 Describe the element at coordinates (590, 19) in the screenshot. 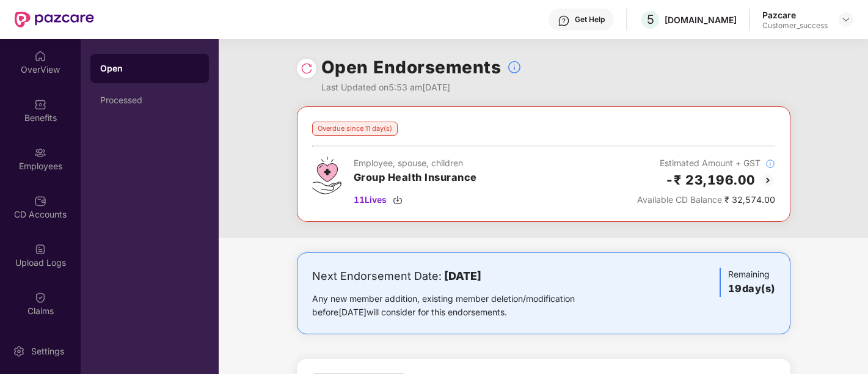

I see `div: Get Help` at that location.